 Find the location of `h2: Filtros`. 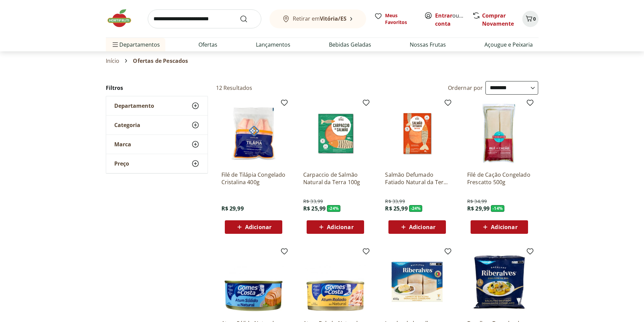

h2: Filtros is located at coordinates (157, 88).